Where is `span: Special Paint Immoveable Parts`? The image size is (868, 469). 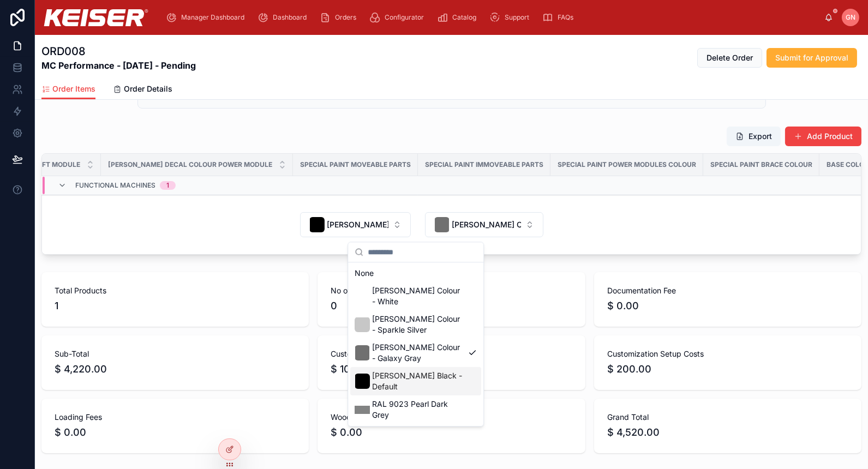
span: Special Paint Immoveable Parts is located at coordinates (484, 164).